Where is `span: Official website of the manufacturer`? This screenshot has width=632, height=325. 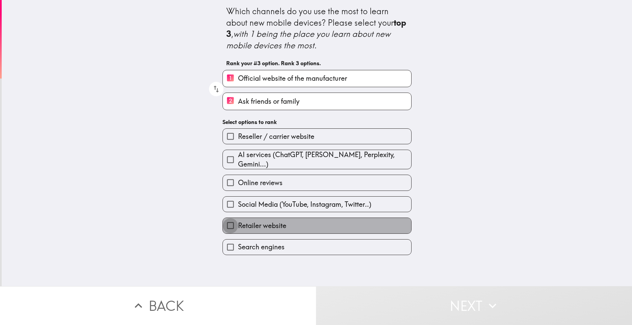 span: Official website of the manufacturer is located at coordinates (292, 78).